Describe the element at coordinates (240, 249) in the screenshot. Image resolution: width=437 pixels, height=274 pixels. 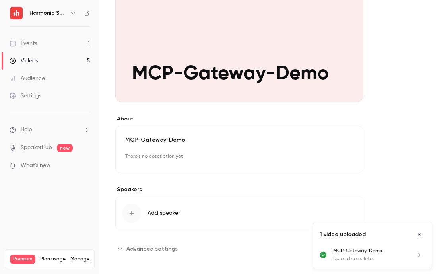
I see `section: Advanced settings` at that location.